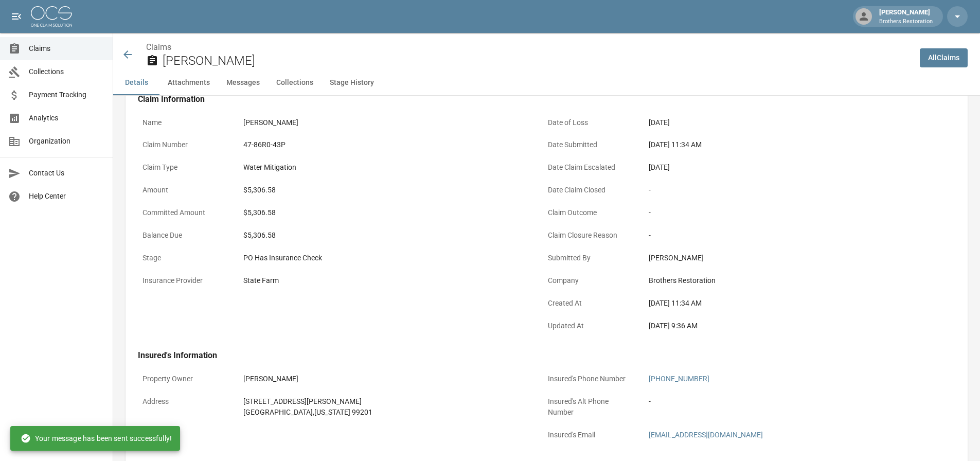  Describe the element at coordinates (184, 190) in the screenshot. I see `p: Amount` at that location.